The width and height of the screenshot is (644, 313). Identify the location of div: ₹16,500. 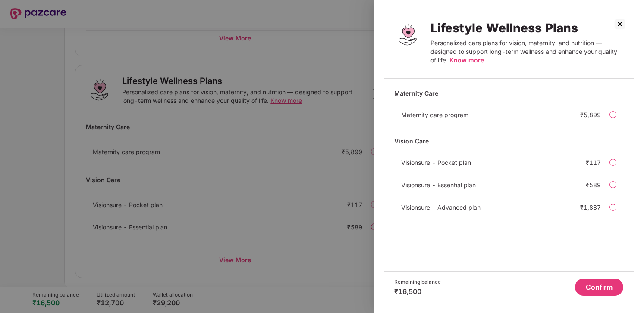
(418, 292).